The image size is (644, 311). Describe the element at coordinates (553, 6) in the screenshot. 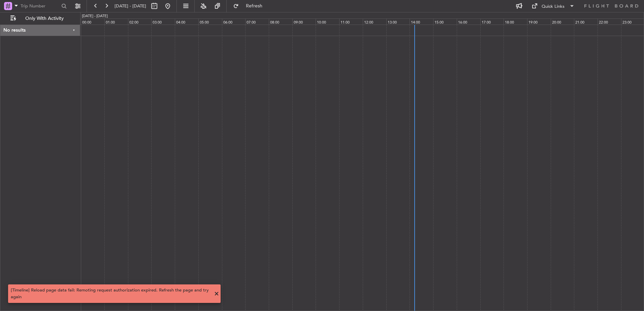

I see `button: Quick Links` at that location.